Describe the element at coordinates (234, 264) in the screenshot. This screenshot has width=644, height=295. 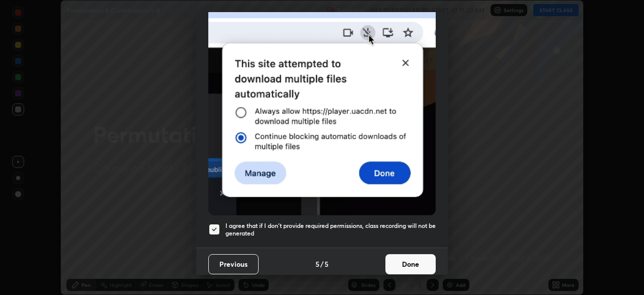
I see `button: Previous` at that location.